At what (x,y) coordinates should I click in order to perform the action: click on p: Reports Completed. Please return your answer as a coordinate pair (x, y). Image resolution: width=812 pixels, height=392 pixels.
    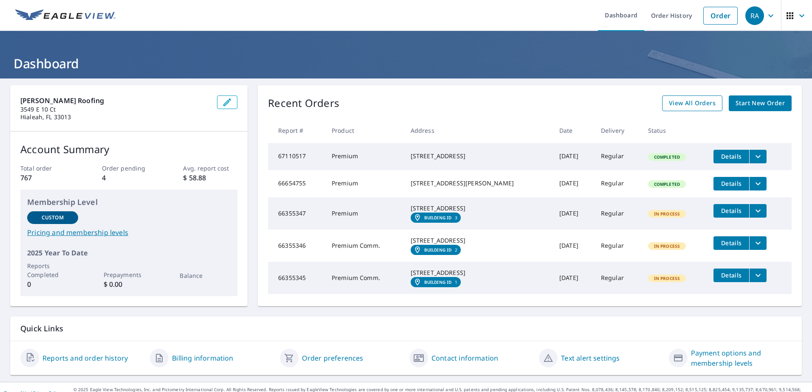
    Looking at the image, I should click on (53, 270).